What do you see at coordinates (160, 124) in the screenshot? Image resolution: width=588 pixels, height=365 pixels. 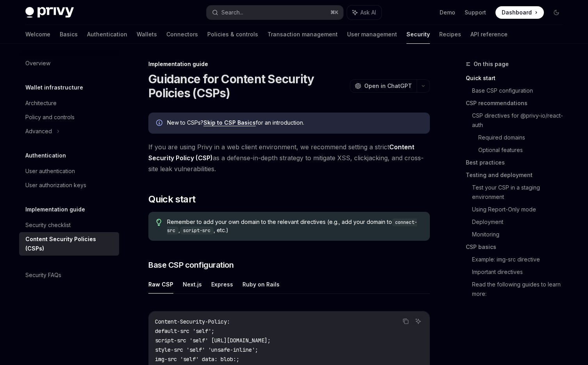 I see `svg: Info` at bounding box center [160, 124].